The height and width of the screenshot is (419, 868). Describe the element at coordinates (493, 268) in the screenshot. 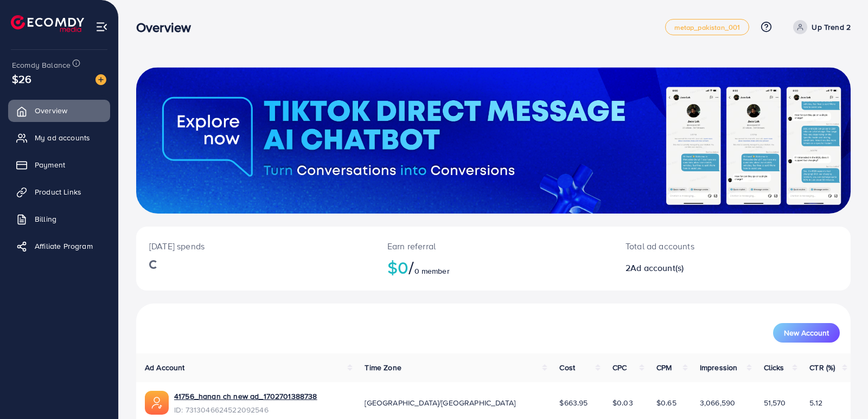

I see `h2: $0` at that location.